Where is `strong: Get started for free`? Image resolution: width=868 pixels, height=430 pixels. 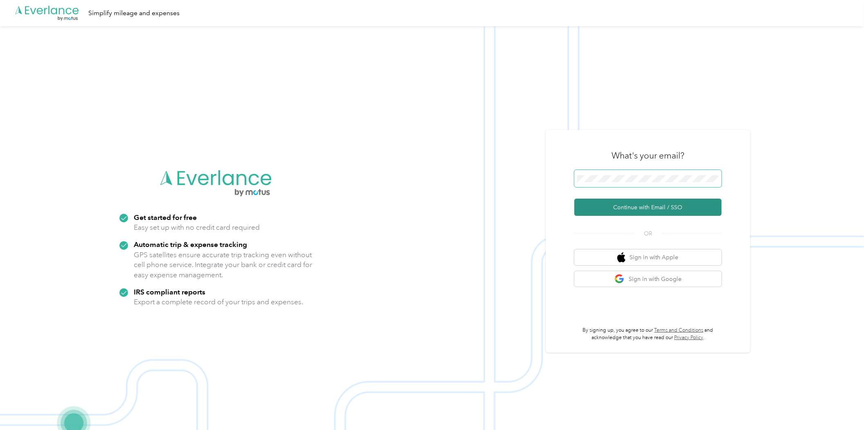
strong: Get started for free is located at coordinates (165, 217).